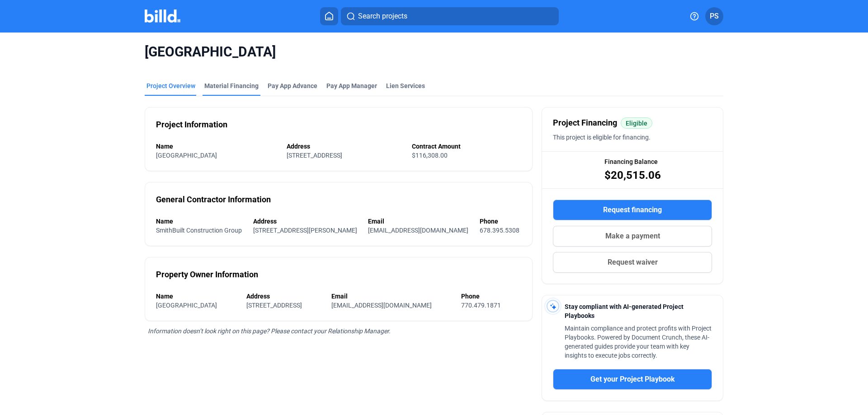  I want to click on div: Lien Services, so click(406, 86).